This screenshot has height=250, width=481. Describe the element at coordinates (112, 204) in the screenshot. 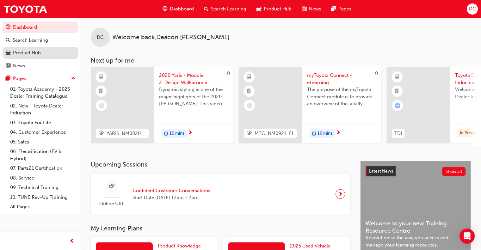

I see `span: Online URL` at that location.